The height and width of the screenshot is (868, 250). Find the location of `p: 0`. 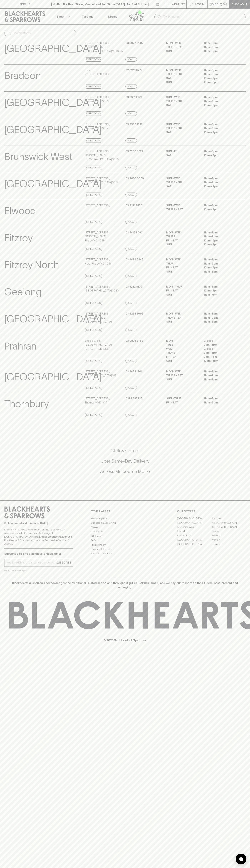

p: 0 is located at coordinates (225, 4).